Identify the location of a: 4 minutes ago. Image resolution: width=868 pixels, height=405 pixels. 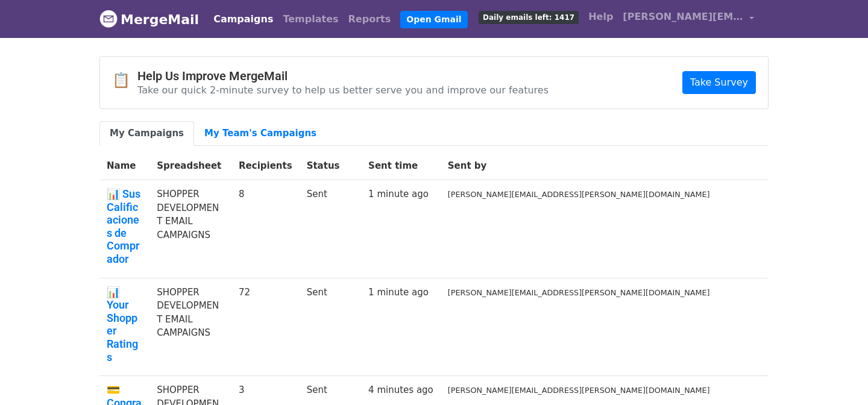
(400, 390).